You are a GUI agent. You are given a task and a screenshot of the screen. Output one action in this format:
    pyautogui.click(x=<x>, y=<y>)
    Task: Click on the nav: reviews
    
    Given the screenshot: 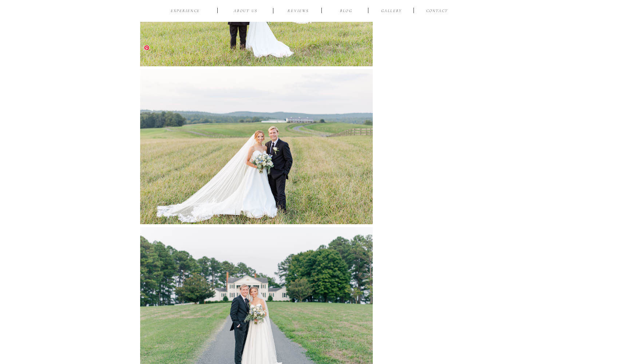 What is the action you would take?
    pyautogui.click(x=298, y=11)
    